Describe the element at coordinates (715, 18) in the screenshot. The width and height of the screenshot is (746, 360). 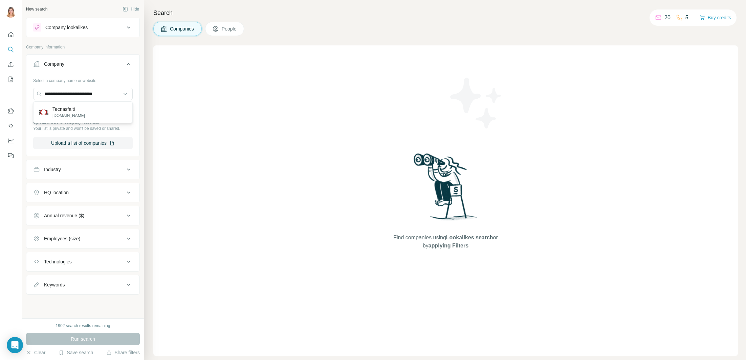
I see `button: Buy credits` at that location.